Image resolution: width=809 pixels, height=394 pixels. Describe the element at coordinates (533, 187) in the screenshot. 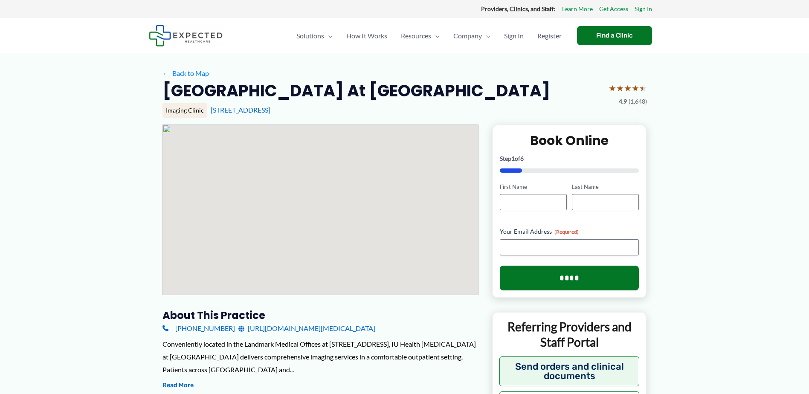

I see `label: First Name` at that location.